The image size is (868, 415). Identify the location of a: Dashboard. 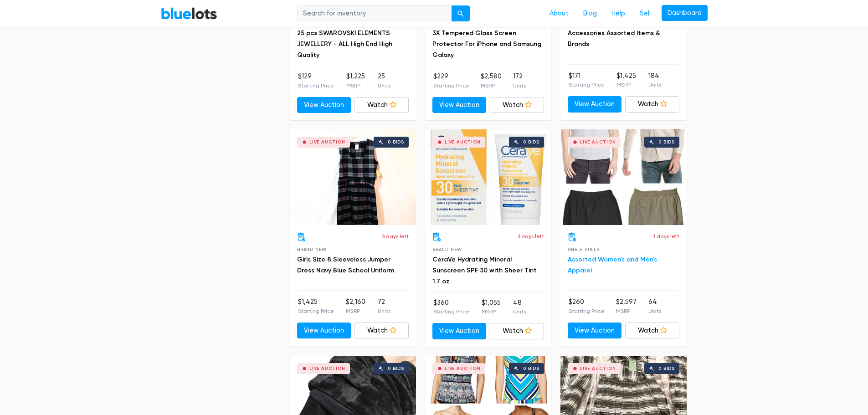
(684, 13).